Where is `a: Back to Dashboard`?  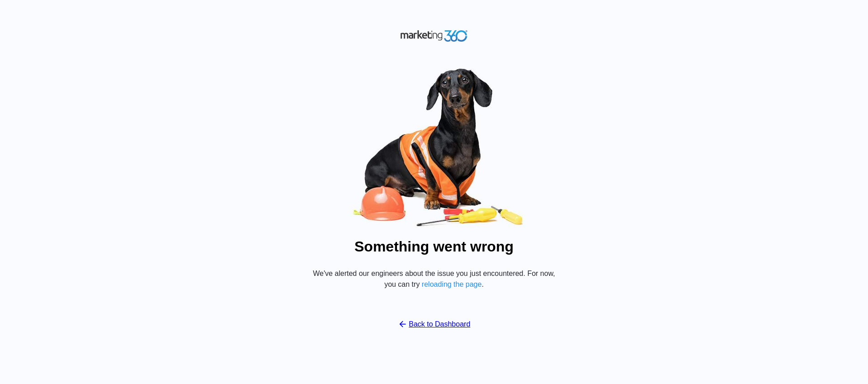
a: Back to Dashboard is located at coordinates (434, 324).